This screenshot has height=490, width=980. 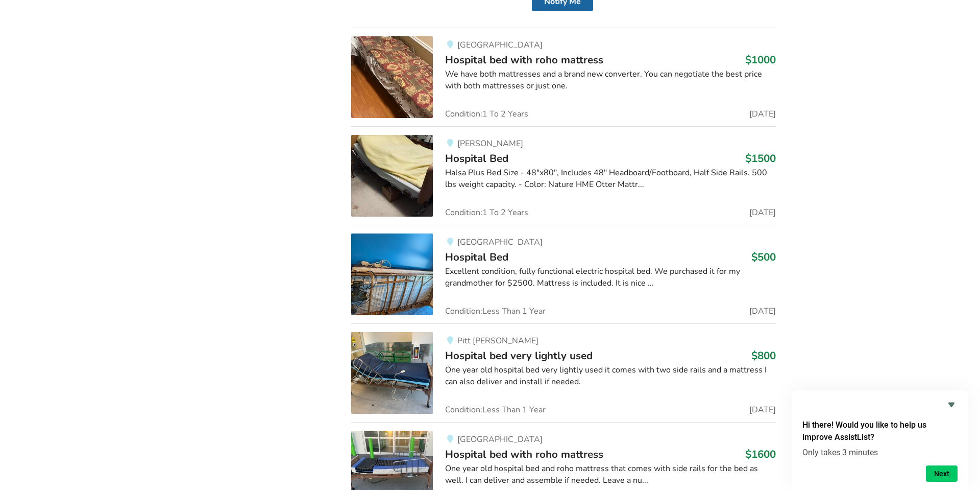 What do you see at coordinates (764, 257) in the screenshot?
I see `h3: $500` at bounding box center [764, 257].